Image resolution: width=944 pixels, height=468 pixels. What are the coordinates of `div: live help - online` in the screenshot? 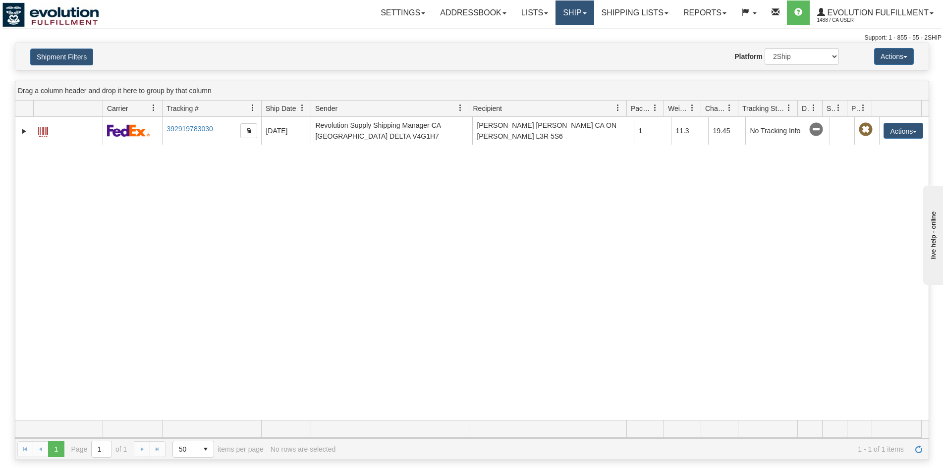 It's located at (50, 12).